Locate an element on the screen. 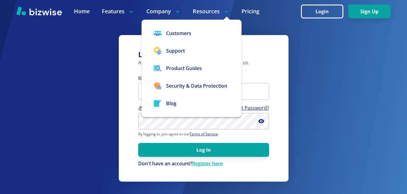 The height and width of the screenshot is (194, 407). p: Don't have an account? is located at coordinates (203, 164).